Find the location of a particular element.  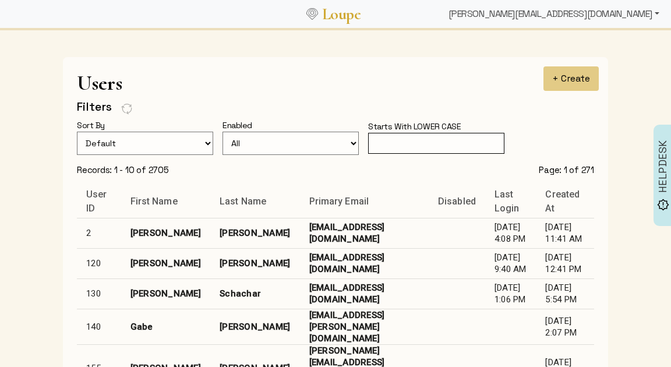

div: Page: 1 of 271 is located at coordinates (566, 170).